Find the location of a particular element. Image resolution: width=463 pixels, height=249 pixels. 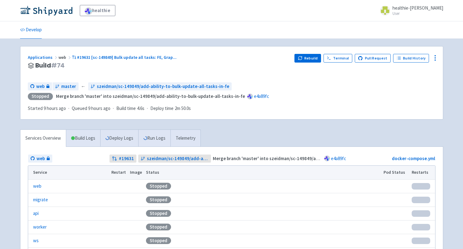

span: Queued is located at coordinates (91, 108).